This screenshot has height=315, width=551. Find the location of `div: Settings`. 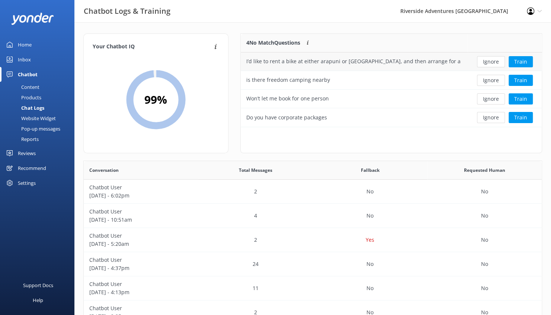

div: Settings is located at coordinates (27, 183).